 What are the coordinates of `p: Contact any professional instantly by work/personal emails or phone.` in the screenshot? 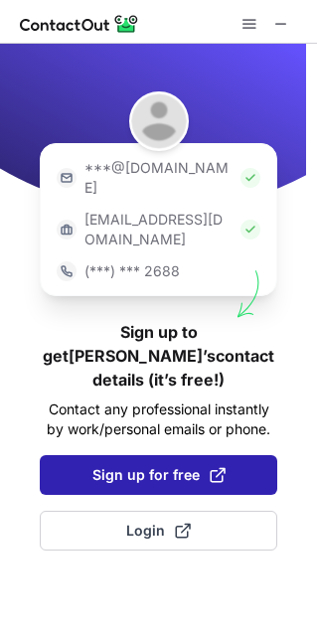 It's located at (158, 420).